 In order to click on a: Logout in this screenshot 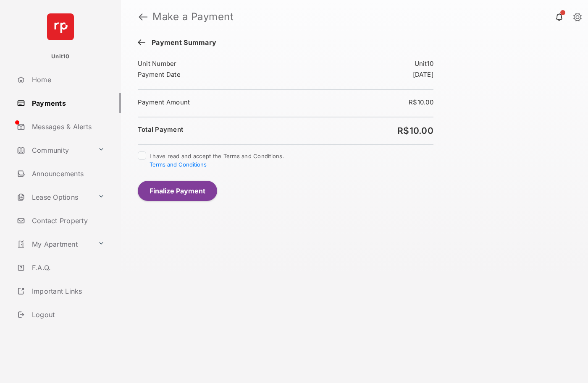, I will do `click(67, 315)`.